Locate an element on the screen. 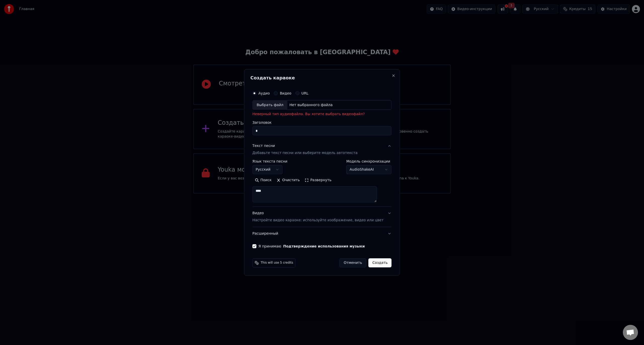  button: Очистить is located at coordinates (289, 180).